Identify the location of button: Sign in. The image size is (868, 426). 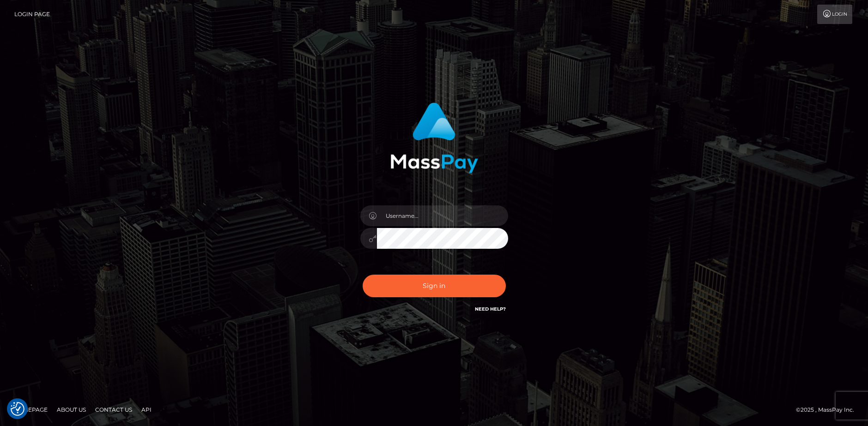
(434, 286).